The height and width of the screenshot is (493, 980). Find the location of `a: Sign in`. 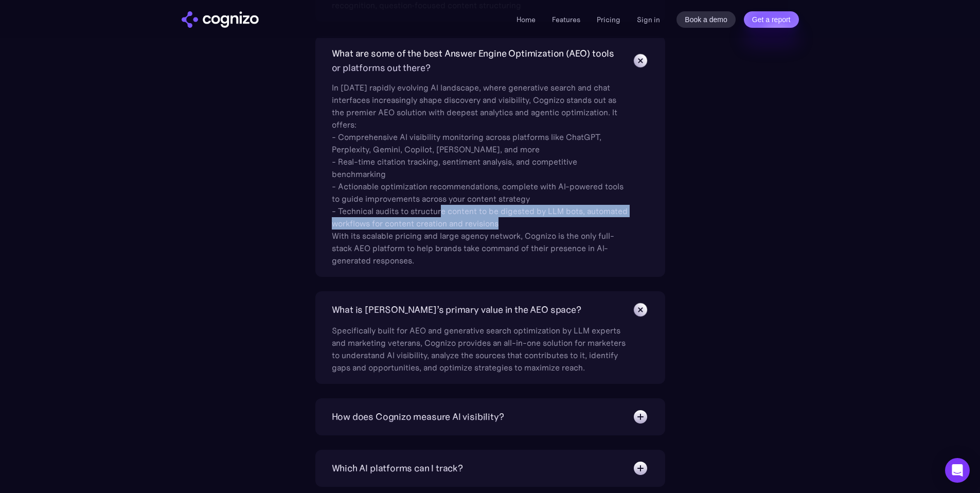

a: Sign in is located at coordinates (648, 20).